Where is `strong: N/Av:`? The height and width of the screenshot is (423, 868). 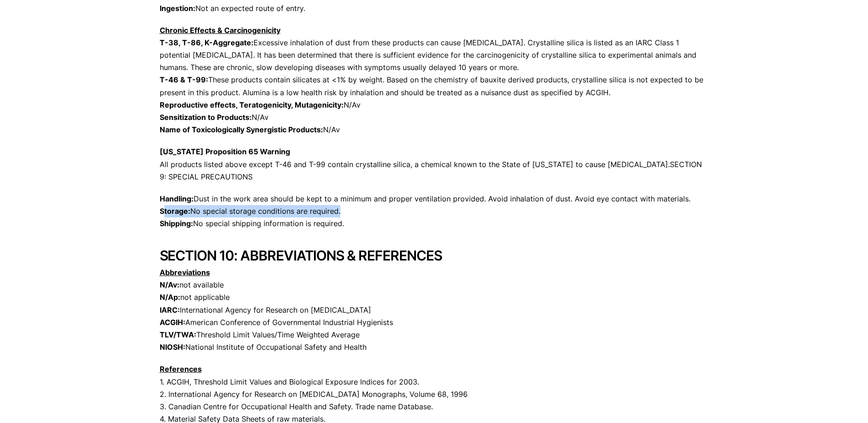 strong: N/Av: is located at coordinates (169, 285).